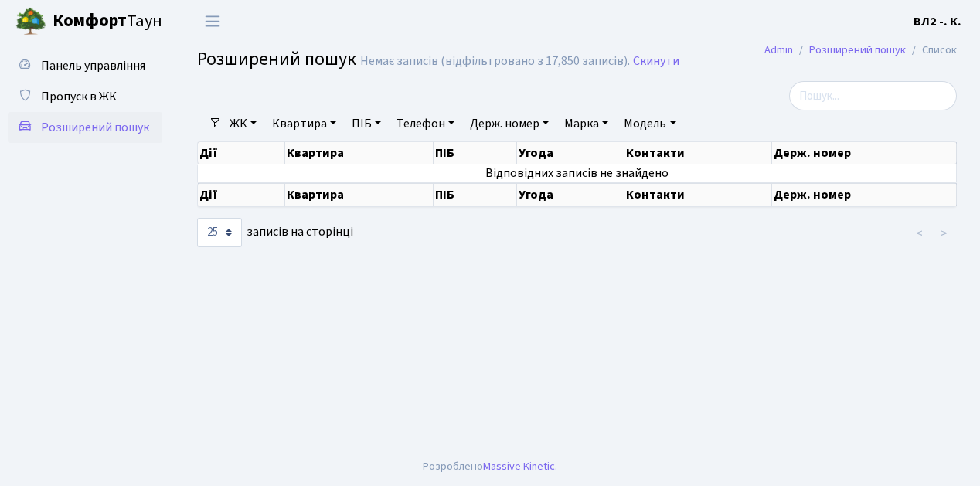  I want to click on a: Марка, so click(586, 123).